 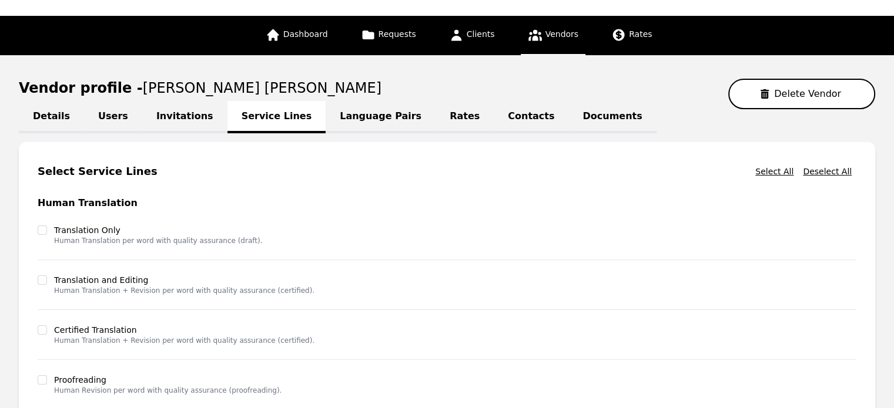 What do you see at coordinates (531, 117) in the screenshot?
I see `a: Contacts` at bounding box center [531, 117].